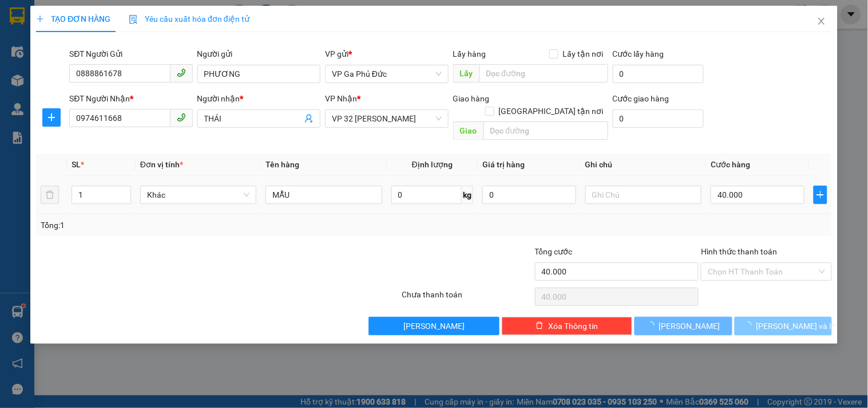 The width and height of the screenshot is (868, 408). What do you see at coordinates (50, 194) in the screenshot?
I see `button: delete` at bounding box center [50, 194].